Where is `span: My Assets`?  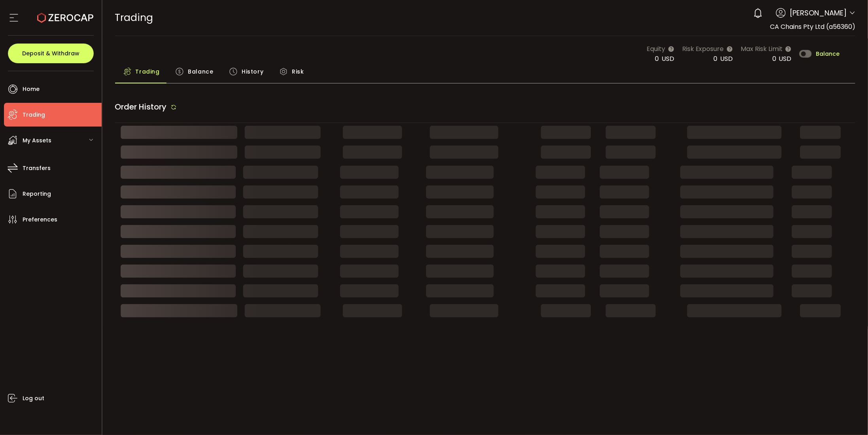 span: My Assets is located at coordinates (37, 141).